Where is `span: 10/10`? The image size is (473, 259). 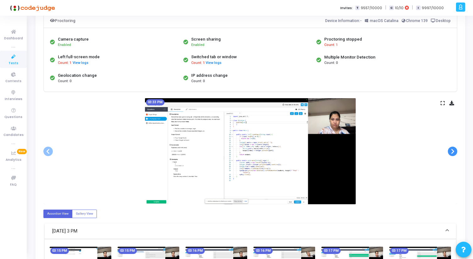
span: 10/10 is located at coordinates (399, 8).